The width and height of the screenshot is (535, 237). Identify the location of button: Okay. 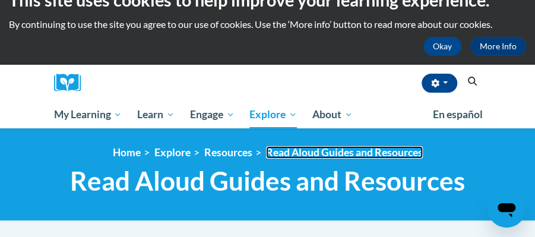
(443, 46).